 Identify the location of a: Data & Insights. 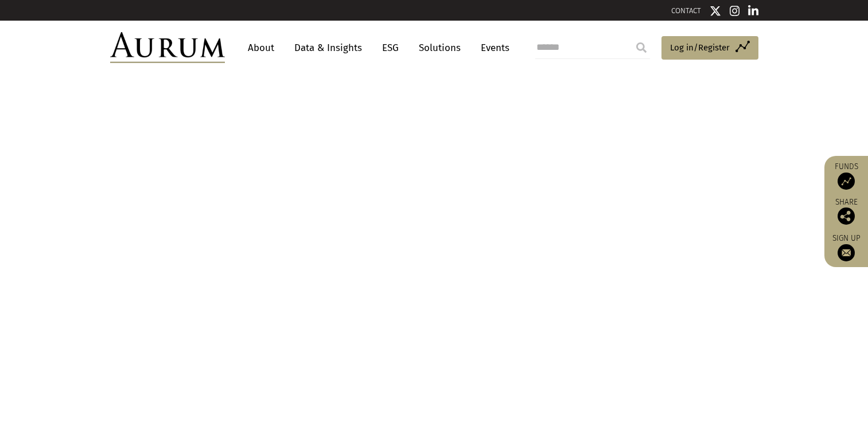
(328, 48).